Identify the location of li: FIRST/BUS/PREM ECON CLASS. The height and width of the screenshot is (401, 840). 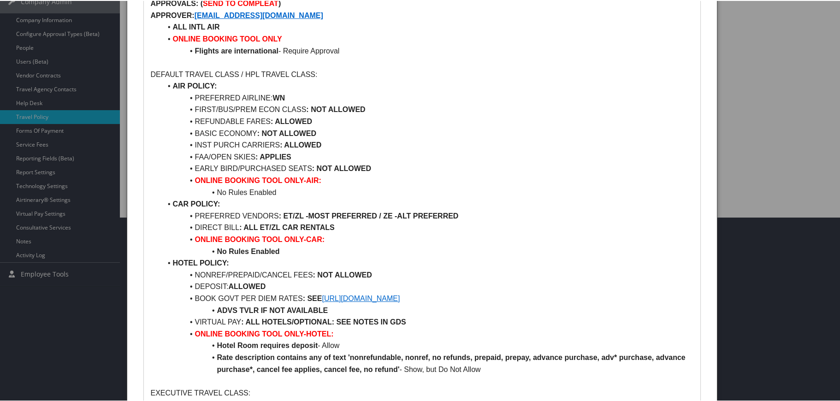
(427, 109).